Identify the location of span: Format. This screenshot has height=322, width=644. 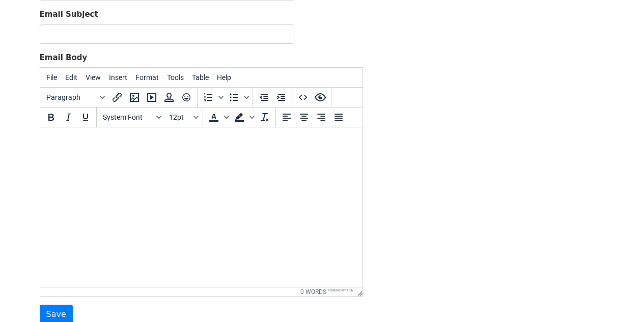
(147, 77).